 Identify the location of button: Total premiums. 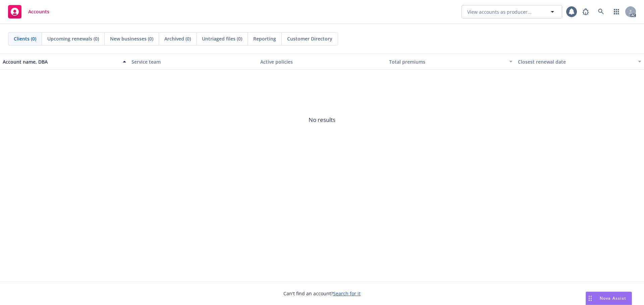
(451, 62).